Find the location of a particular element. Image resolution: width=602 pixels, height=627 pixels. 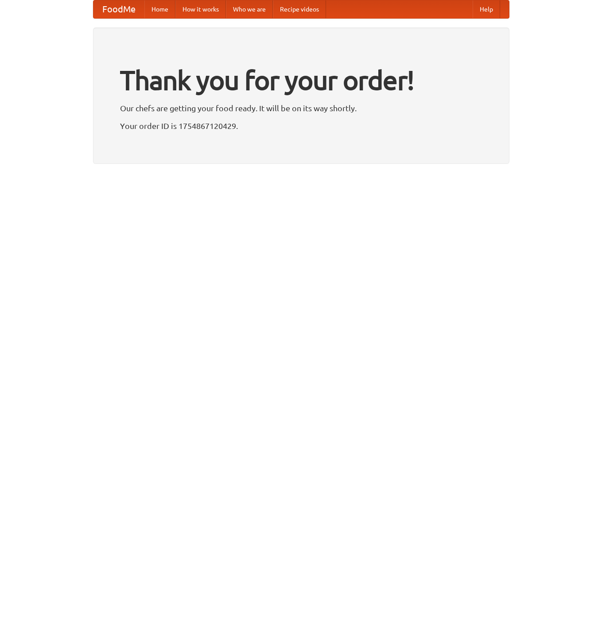

a: Who we are is located at coordinates (249, 9).